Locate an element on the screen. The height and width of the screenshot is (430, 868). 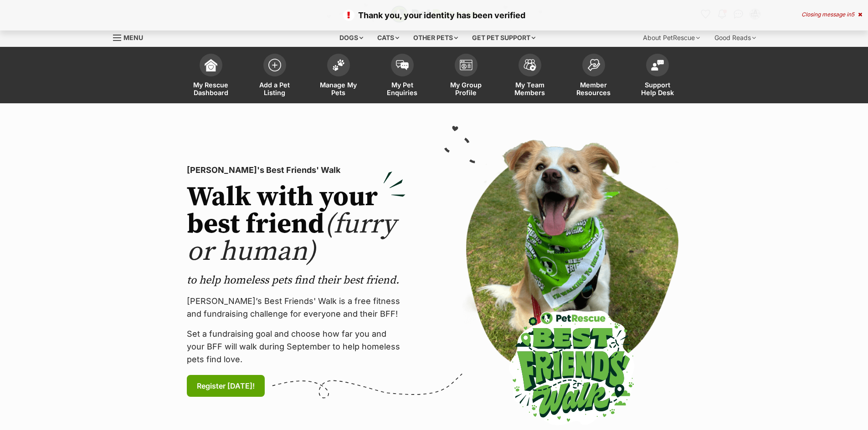
a: Support Help Desk is located at coordinates (658, 76).